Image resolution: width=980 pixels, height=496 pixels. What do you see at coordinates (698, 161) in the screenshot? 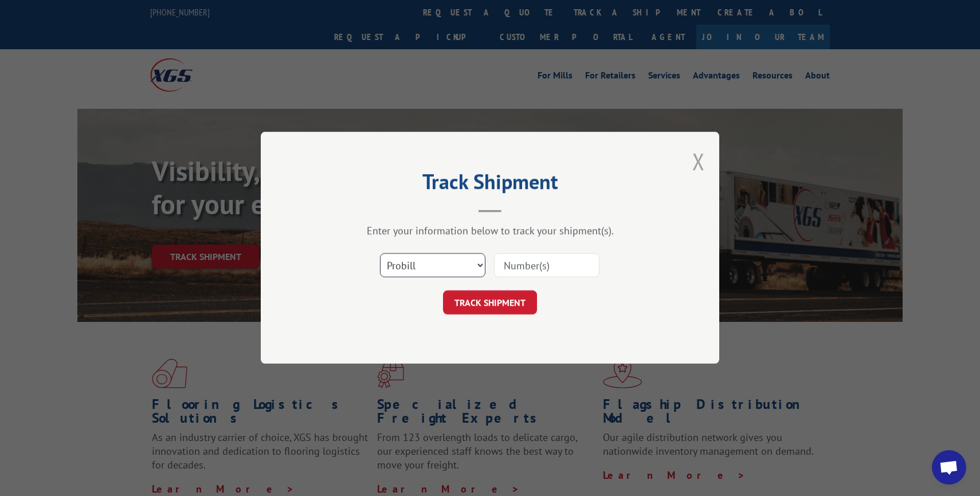
I see `button: Close modal` at bounding box center [698, 161].